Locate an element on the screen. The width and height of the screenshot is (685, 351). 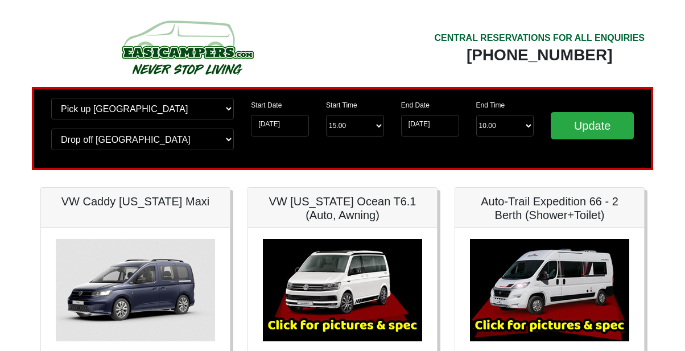
img: Auto-Trail Expedition 66 - 2 Berth (Shower+Toilet) is located at coordinates (550, 290).